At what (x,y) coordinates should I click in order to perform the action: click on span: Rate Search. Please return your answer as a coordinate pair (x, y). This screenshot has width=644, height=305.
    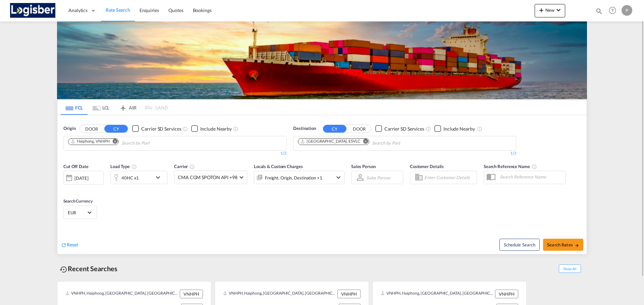
    Looking at the image, I should click on (118, 10).